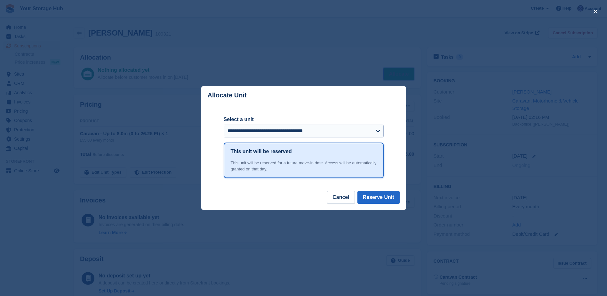 This screenshot has width=607, height=296. What do you see at coordinates (261, 151) in the screenshot?
I see `h1: This unit will be reserved` at bounding box center [261, 151].